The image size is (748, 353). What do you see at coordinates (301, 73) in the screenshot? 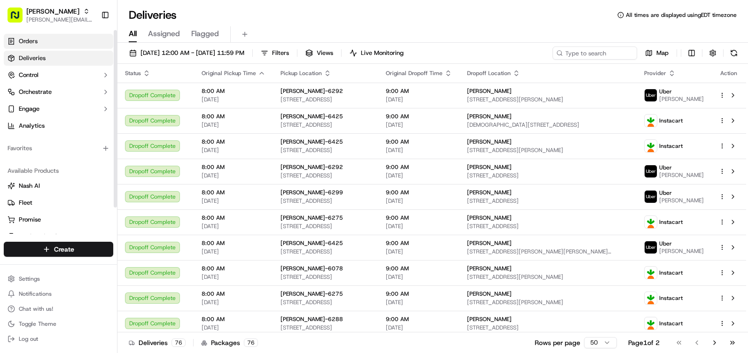
I see `span: Pickup Location` at bounding box center [301, 73].